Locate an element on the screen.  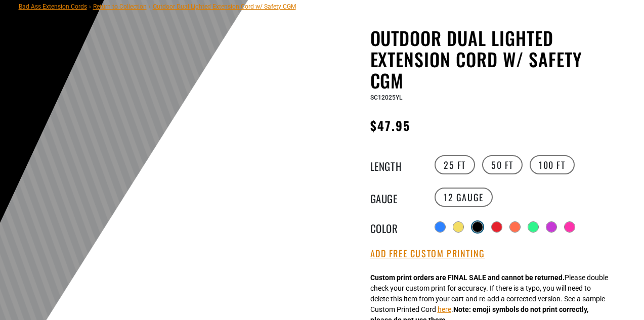
label: 100 FT is located at coordinates (552, 165).